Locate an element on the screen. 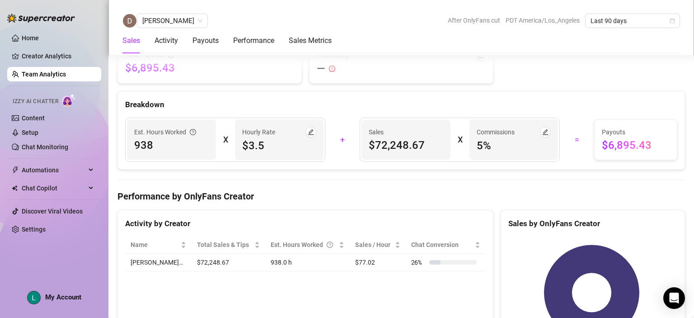 The image size is (694, 318). div: Sales Metrics is located at coordinates (310, 41).